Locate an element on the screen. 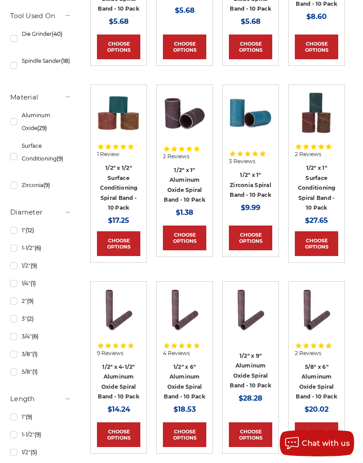  span: (29) is located at coordinates (42, 128).